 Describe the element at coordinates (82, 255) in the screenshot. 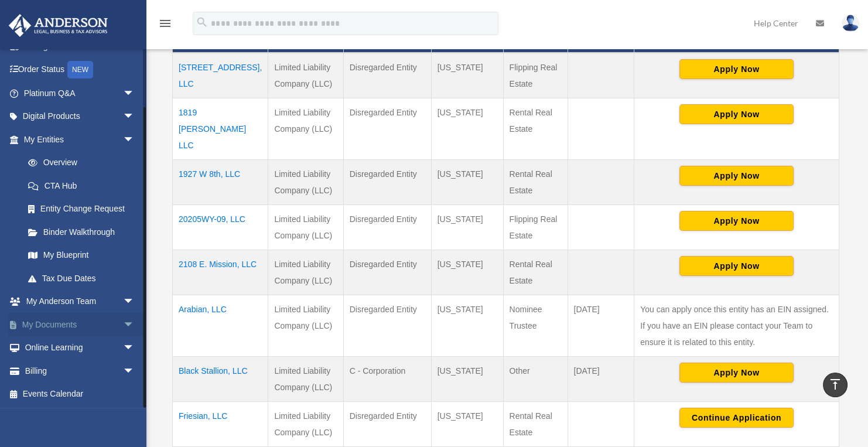

I see `a: My Blueprint` at that location.